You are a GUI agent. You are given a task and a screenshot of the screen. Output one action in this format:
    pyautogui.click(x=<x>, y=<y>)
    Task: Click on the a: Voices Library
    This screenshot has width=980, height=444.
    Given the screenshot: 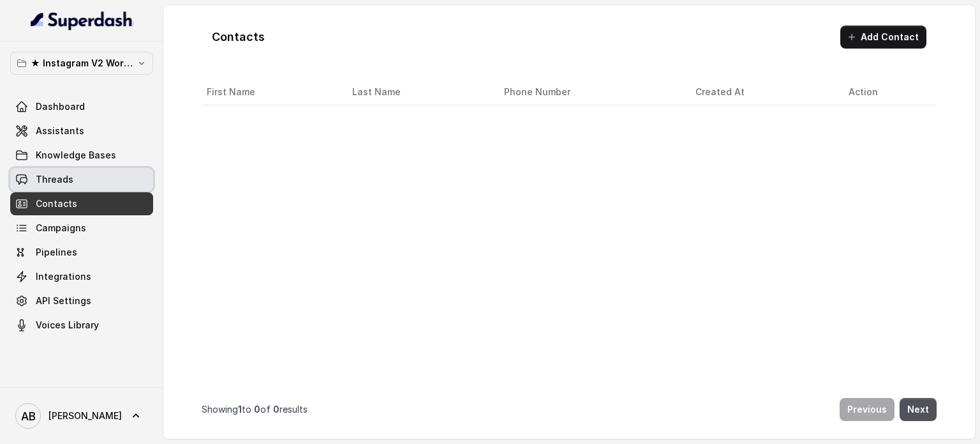 What is the action you would take?
    pyautogui.click(x=81, y=325)
    